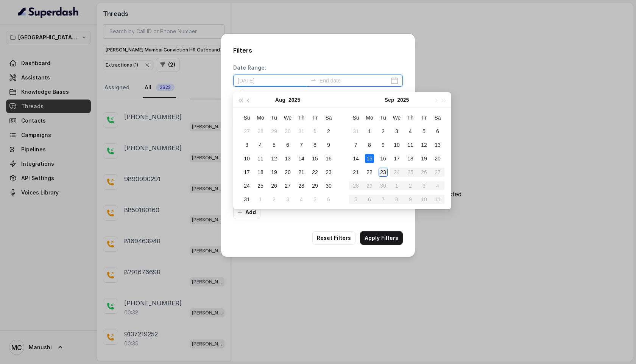  I want to click on td: 2025-08-21, so click(301, 172).